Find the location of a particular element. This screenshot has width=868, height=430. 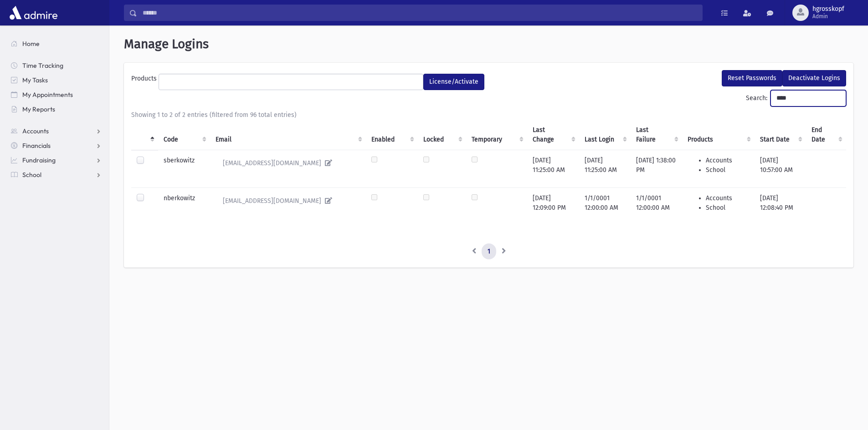

div: Showing 1 to 2 of 2 entries (filtered from 96 total entries) is located at coordinates (488, 115).